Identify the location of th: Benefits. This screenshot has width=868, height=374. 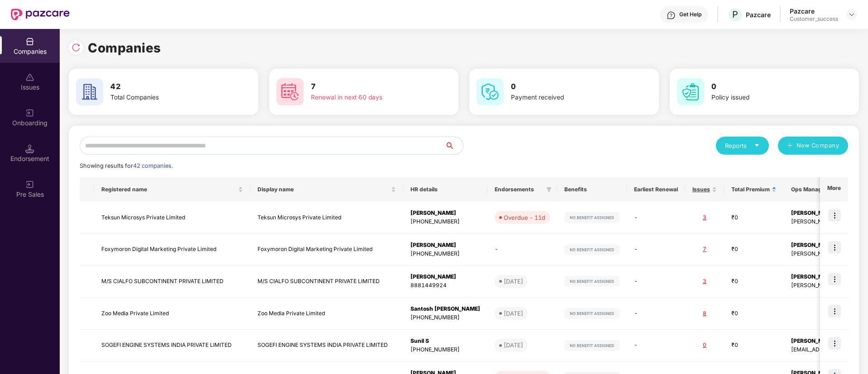
(592, 189).